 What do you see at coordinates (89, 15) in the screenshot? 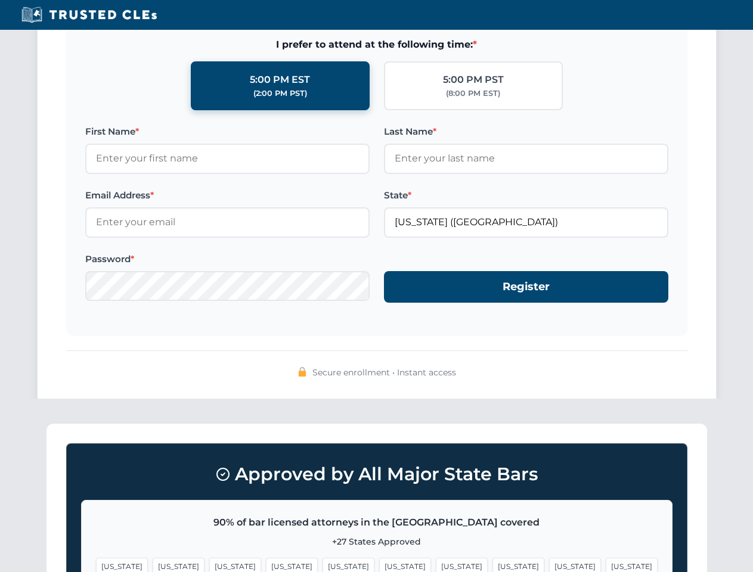
I see `img: Trusted CLEs` at bounding box center [89, 15].